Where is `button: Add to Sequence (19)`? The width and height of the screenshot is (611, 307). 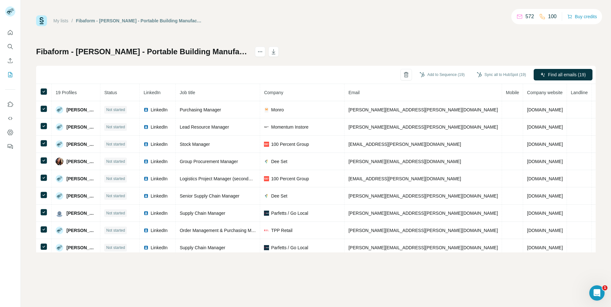 button: Add to Sequence (19) is located at coordinates (442, 75).